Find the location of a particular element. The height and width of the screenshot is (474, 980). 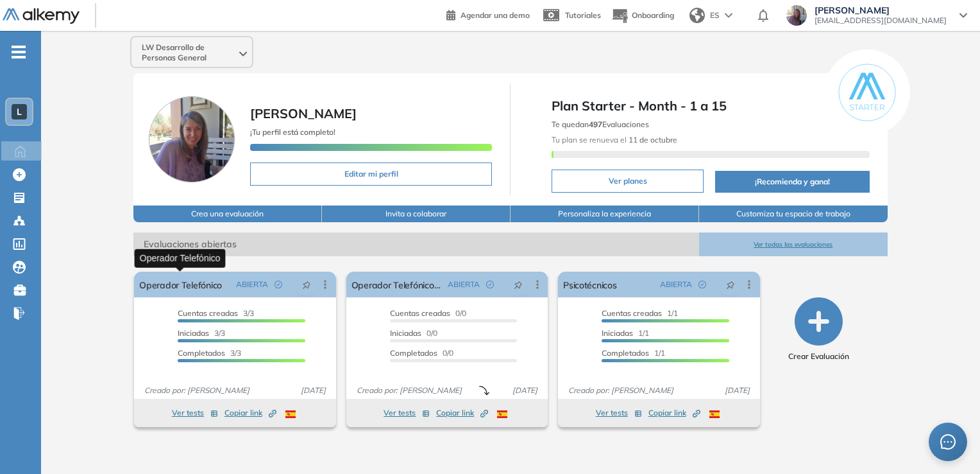

span: LW Desarrollo de Personas General is located at coordinates (189, 53).